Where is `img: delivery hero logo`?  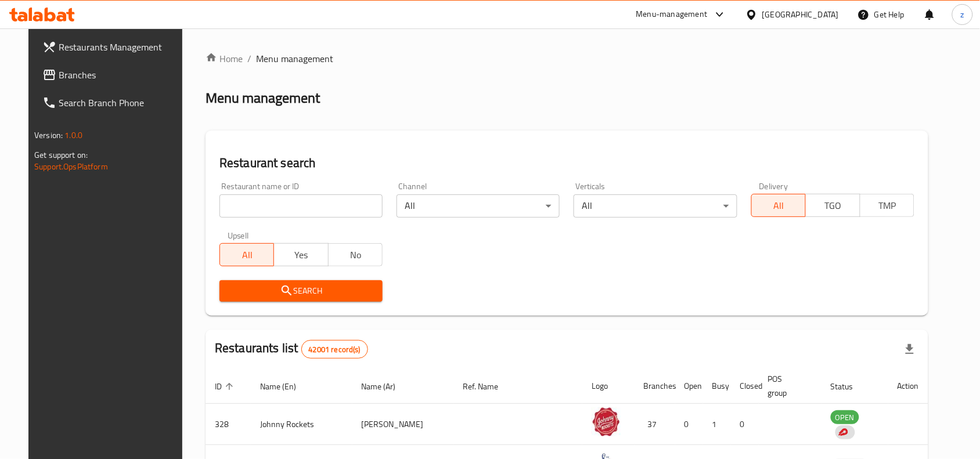
img: delivery hero logo is located at coordinates (843, 432).